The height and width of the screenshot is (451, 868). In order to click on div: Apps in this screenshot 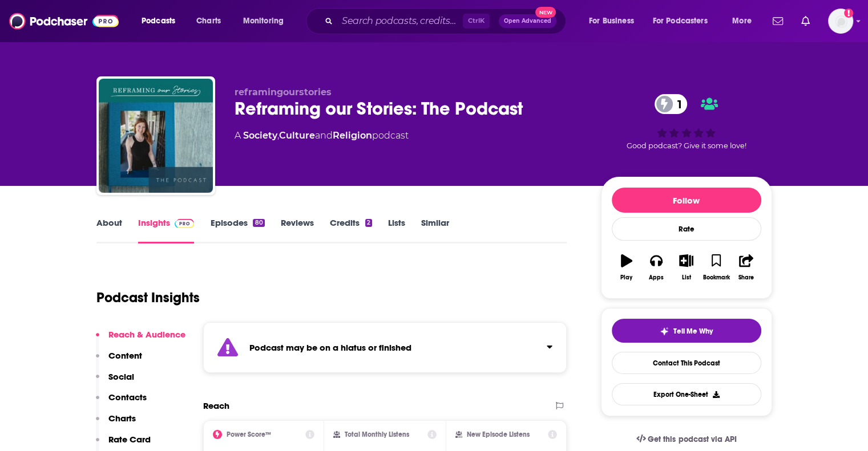, I will do `click(657, 278)`.